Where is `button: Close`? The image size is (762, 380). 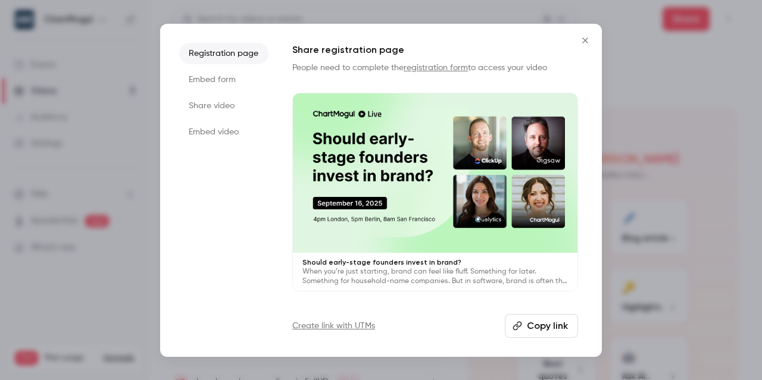
button: Close is located at coordinates (585, 40).